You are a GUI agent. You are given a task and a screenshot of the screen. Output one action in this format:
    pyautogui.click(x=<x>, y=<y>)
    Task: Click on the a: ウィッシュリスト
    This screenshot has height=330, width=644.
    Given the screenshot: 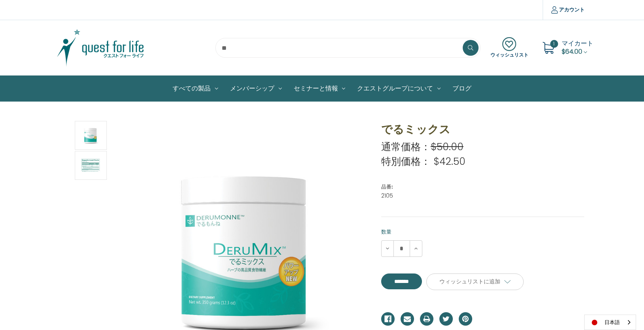 What is the action you would take?
    pyautogui.click(x=509, y=48)
    